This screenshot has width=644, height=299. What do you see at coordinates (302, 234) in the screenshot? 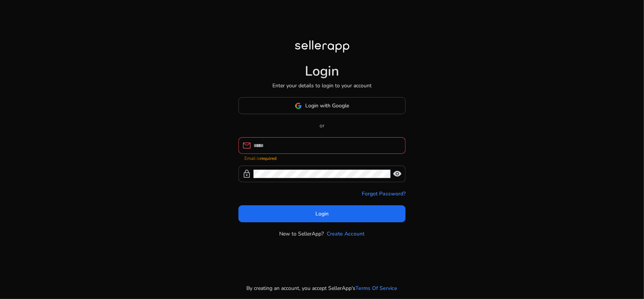
I see `p: New to SellerApp?` at bounding box center [302, 234].